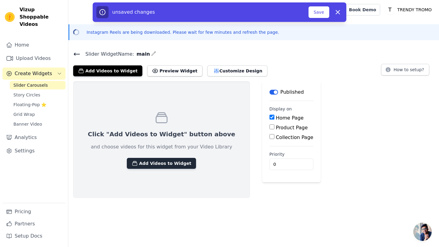  Describe the element at coordinates (319, 12) in the screenshot. I see `button: Save` at that location.